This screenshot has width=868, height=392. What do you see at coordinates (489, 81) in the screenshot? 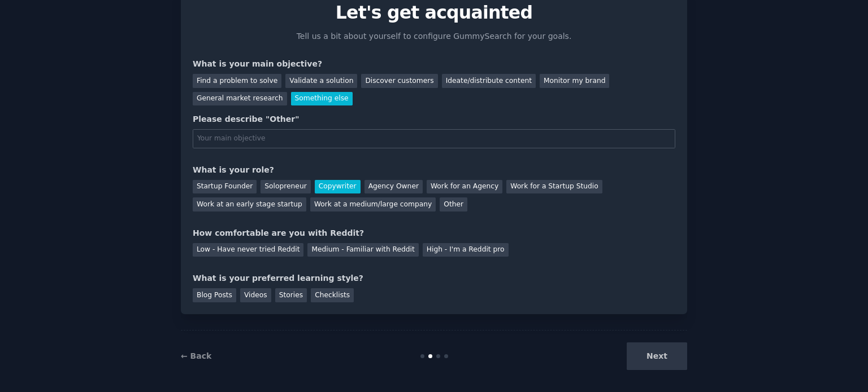
I see `div: Ideate/distribute content` at bounding box center [489, 81].